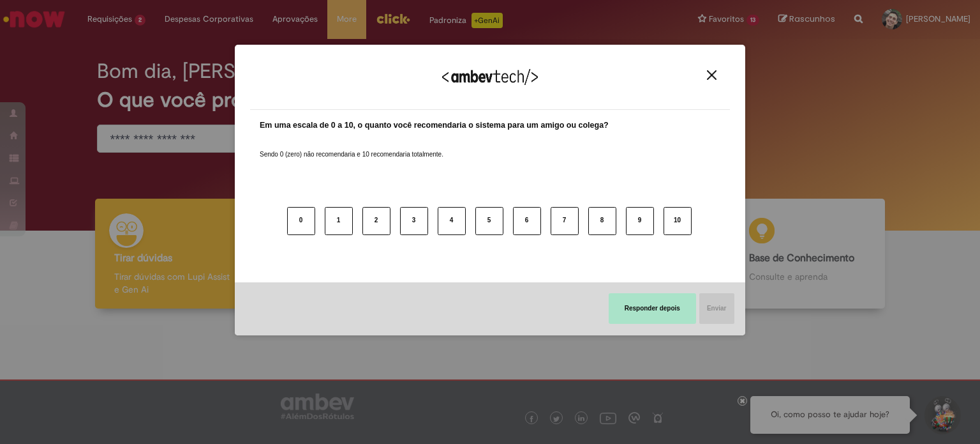 This screenshot has height=444, width=980. I want to click on button: 2, so click(376, 221).